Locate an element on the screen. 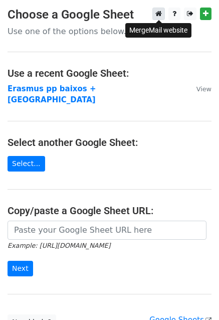 Image resolution: width=219 pixels, height=320 pixels. small: View is located at coordinates (204, 89).